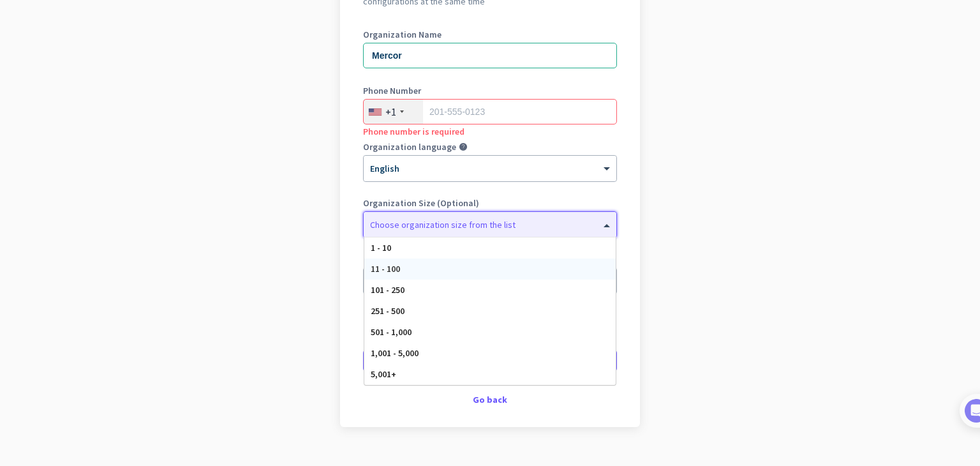 This screenshot has height=466, width=980. What do you see at coordinates (391, 331) in the screenshot?
I see `span: 501 - 1,000` at bounding box center [391, 331].